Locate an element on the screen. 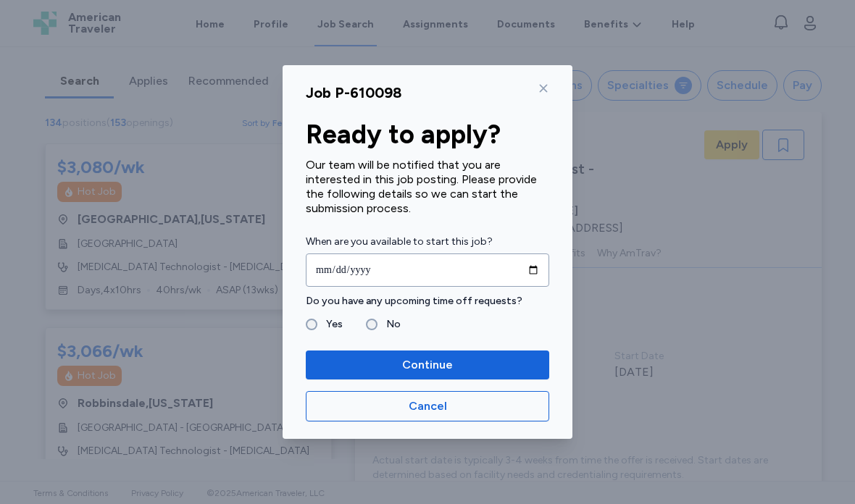 The height and width of the screenshot is (504, 855). div: Job P-610098 is located at coordinates (354, 92).